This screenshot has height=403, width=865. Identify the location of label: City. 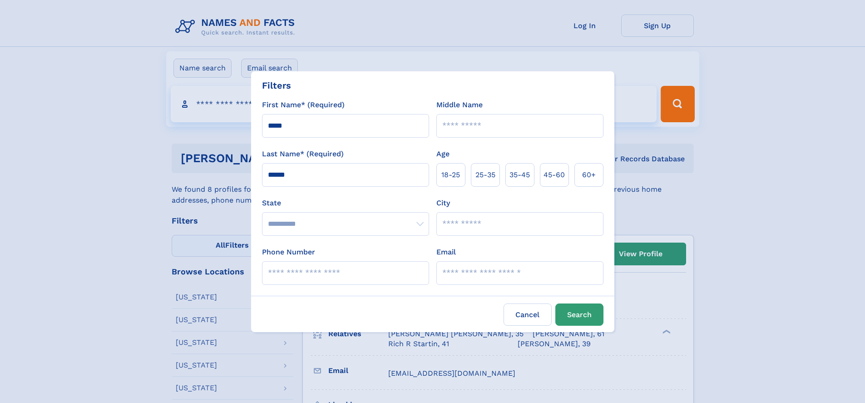
(443, 203).